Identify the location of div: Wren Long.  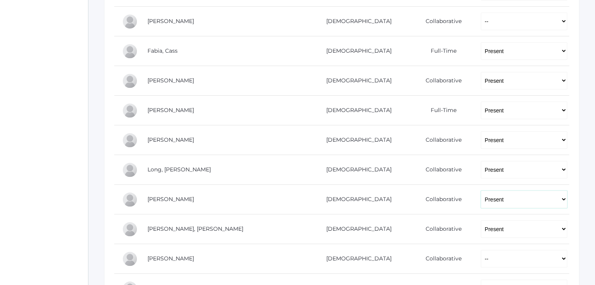
(130, 170).